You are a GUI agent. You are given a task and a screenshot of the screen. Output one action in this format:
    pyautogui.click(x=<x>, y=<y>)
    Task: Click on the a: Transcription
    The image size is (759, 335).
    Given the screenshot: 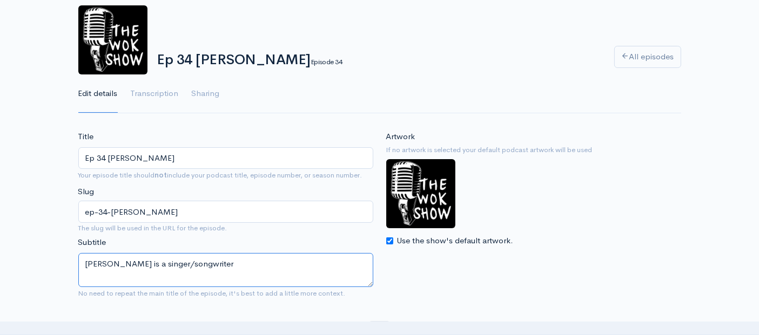 What is the action you would take?
    pyautogui.click(x=154, y=94)
    